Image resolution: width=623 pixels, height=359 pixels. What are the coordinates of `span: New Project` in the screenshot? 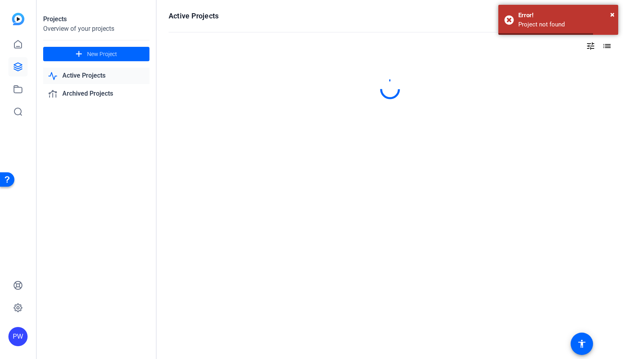 It's located at (102, 54).